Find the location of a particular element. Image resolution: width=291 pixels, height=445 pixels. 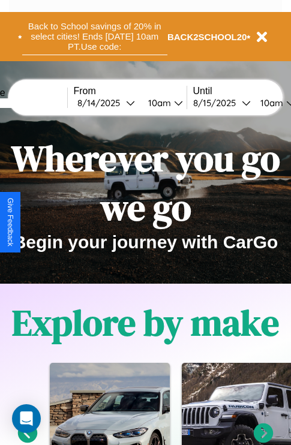

button: 10am is located at coordinates (162, 103).